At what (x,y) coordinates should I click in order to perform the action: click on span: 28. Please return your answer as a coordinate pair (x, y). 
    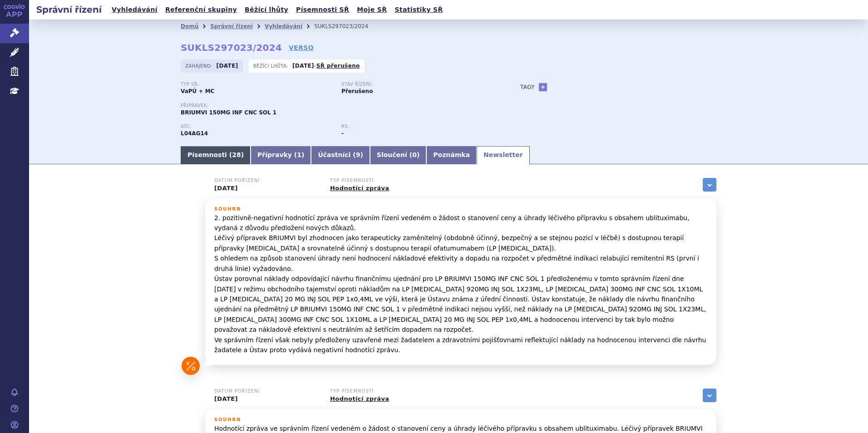
    Looking at the image, I should click on (236, 155).